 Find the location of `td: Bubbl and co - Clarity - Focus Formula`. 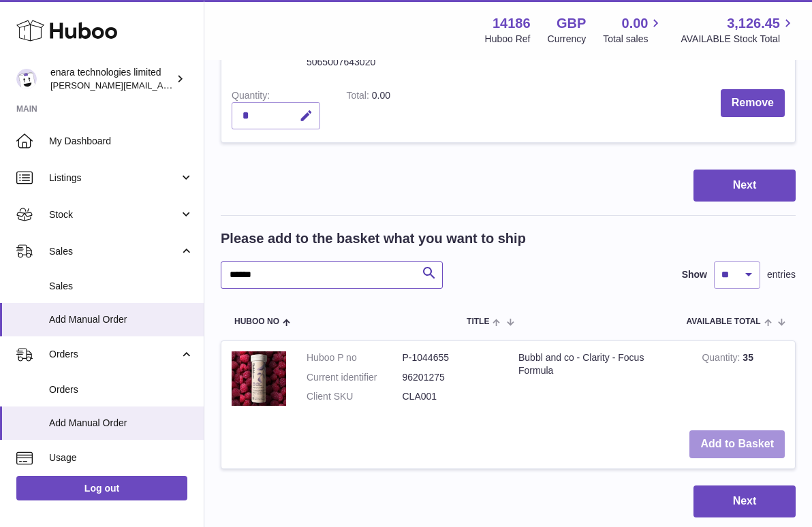

td: Bubbl and co - Clarity - Focus Formula is located at coordinates (600, 380).